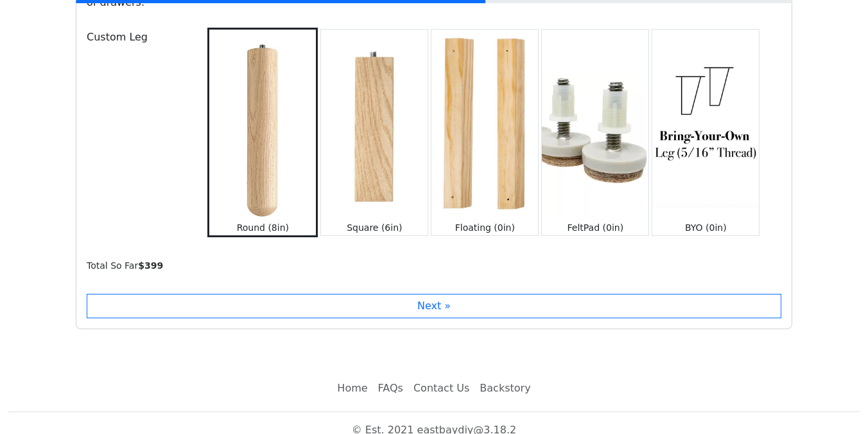  What do you see at coordinates (705, 228) in the screenshot?
I see `small: BYO (0in)` at bounding box center [705, 228].